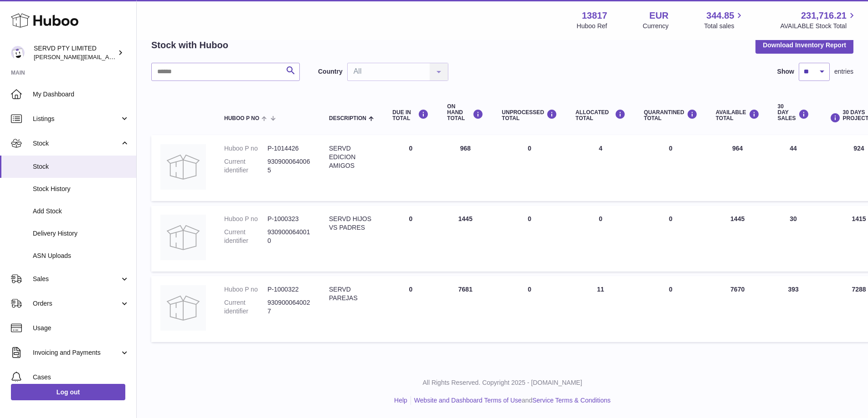 The height and width of the screenshot is (418, 868). What do you see at coordinates (671, 115) in the screenshot?
I see `div: QUARANTINED Total` at bounding box center [671, 115].